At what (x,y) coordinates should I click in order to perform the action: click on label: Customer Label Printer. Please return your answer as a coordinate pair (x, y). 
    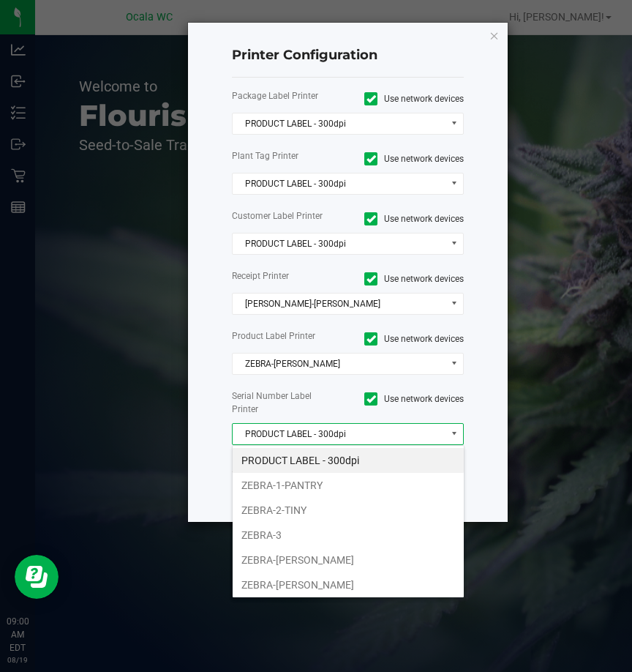
    Looking at the image, I should click on (285, 216).